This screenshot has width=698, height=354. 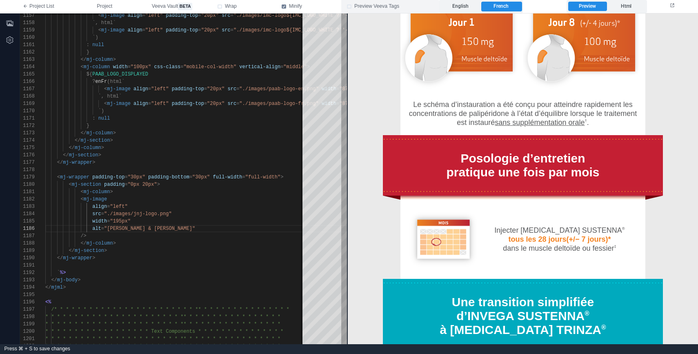 I want to click on span: padding, so click(x=114, y=185).